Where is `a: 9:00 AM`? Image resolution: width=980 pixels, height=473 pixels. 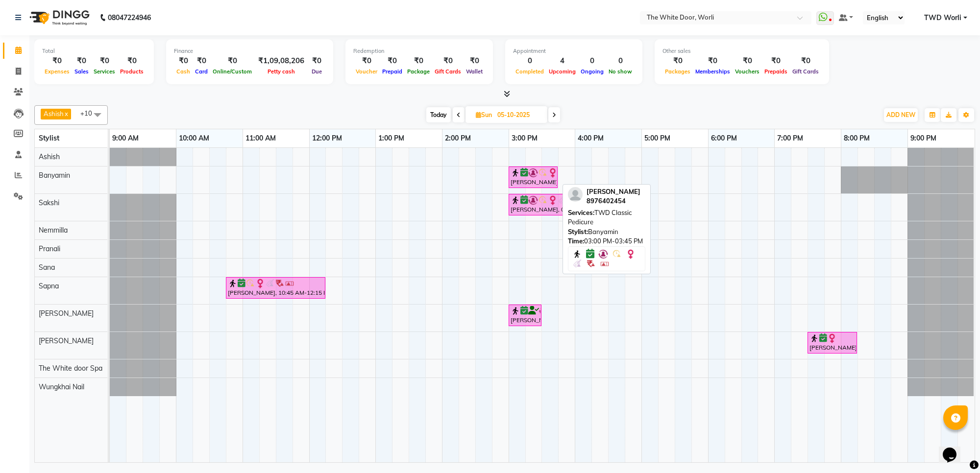 a: 9:00 AM is located at coordinates (125, 138).